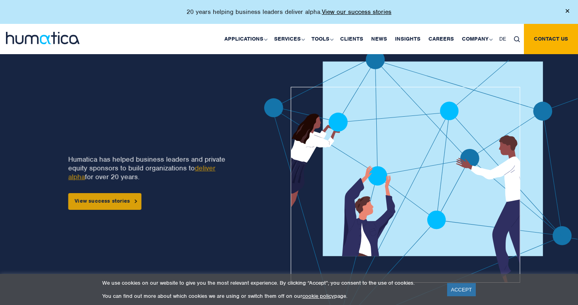  I want to click on a: News, so click(379, 39).